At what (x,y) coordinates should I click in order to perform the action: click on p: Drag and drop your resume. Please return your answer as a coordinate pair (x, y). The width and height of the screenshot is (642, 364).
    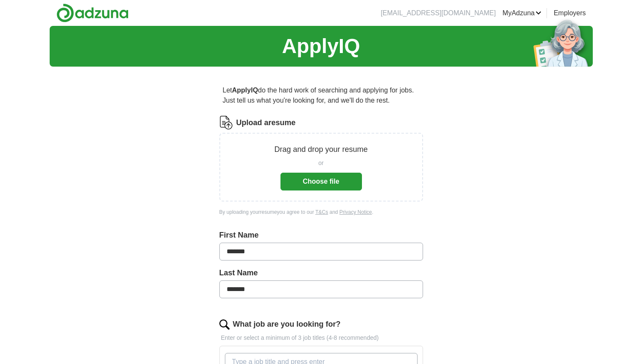
    Looking at the image, I should click on (321, 149).